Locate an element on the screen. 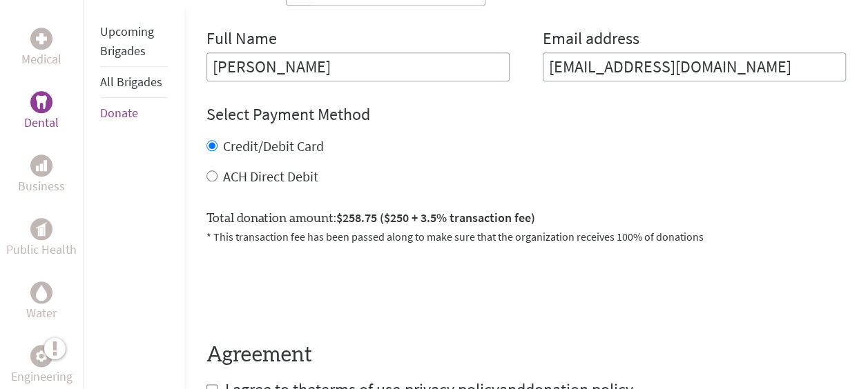 The image size is (868, 389). p: Water is located at coordinates (41, 313).